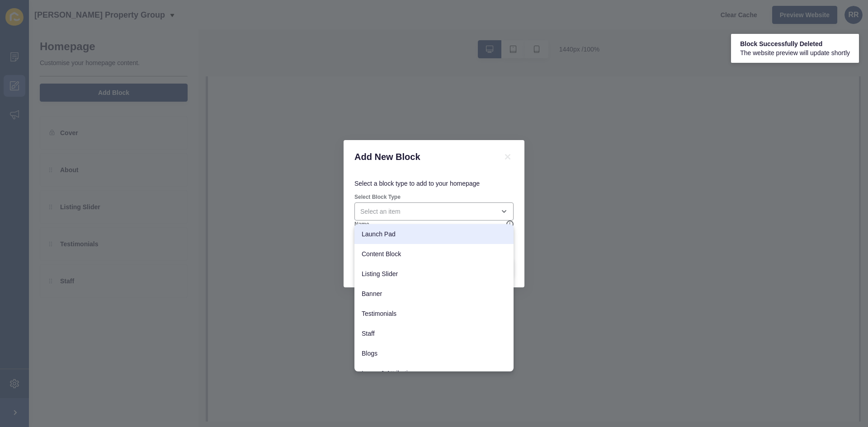 The image size is (868, 427). Describe the element at coordinates (434, 254) in the screenshot. I see `span: Content Block` at that location.